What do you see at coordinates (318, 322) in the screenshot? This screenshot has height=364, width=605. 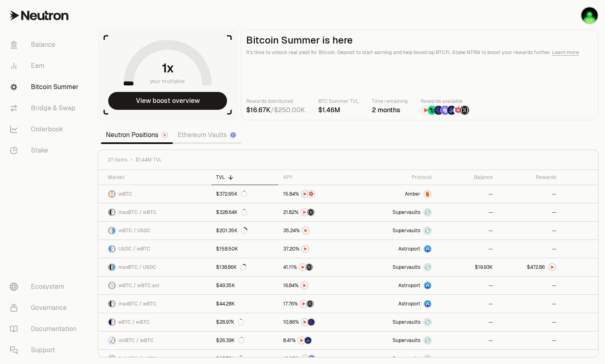 I see `button: NTRNEtherFi Points` at bounding box center [318, 322].